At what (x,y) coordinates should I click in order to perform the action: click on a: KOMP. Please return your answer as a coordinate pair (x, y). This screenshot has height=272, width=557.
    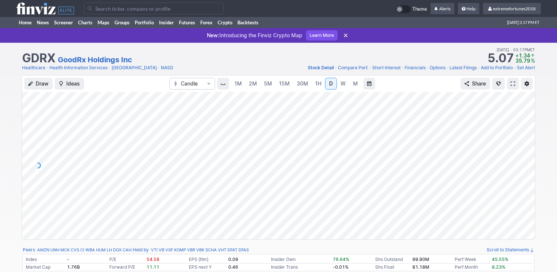
    Looking at the image, I should click on (180, 249).